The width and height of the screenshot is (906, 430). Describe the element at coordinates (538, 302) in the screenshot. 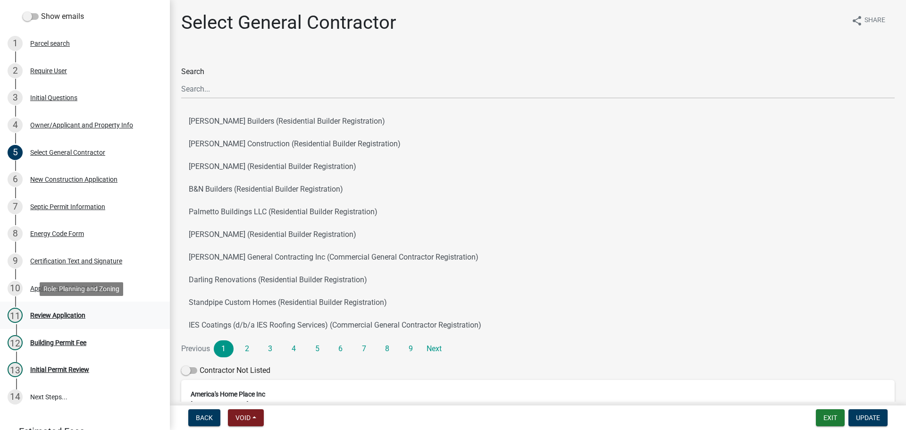

I see `button: Standpipe Custom Homes (Residential Builder Registration)` at that location.